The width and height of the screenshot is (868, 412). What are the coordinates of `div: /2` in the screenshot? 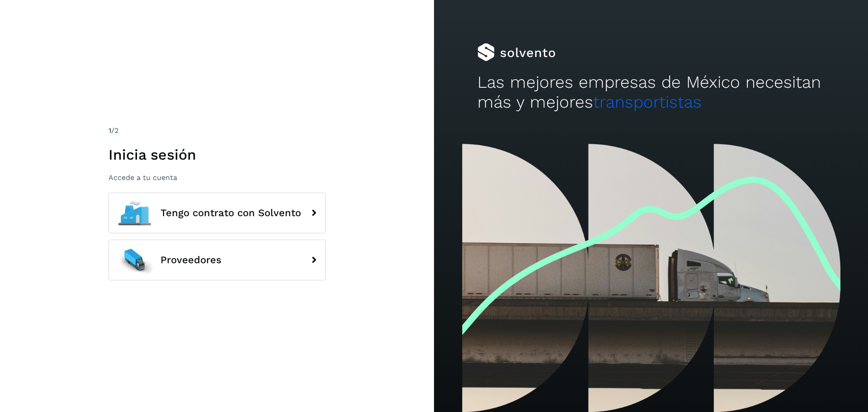 It's located at (217, 131).